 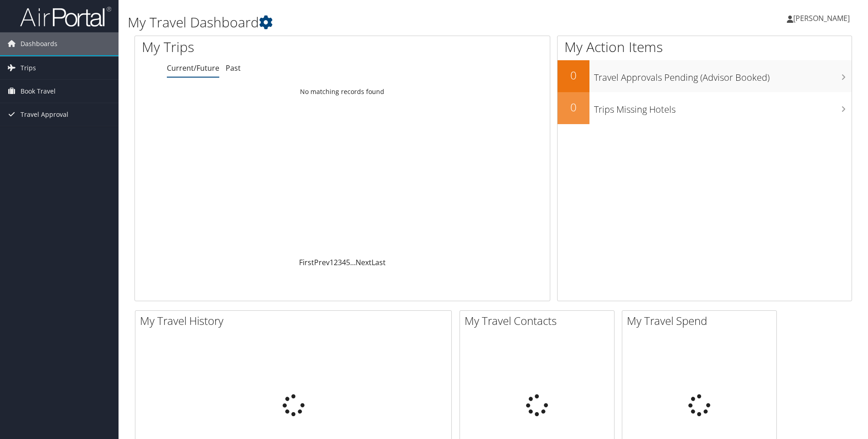 I want to click on a: 0Travel Approvals Pending (Advisor Booked), so click(x=704, y=76).